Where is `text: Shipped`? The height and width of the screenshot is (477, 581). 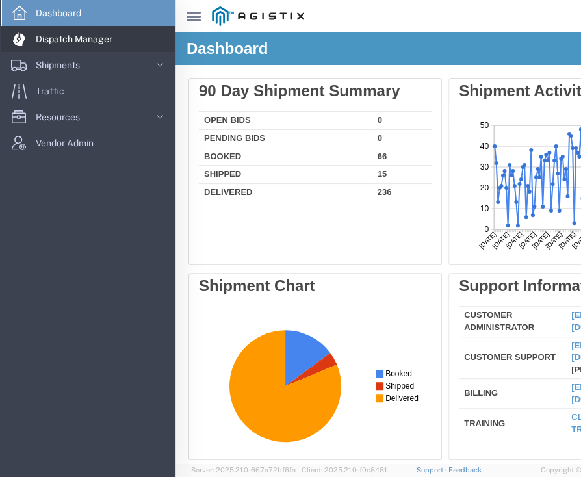 text: Shipped is located at coordinates (201, 74).